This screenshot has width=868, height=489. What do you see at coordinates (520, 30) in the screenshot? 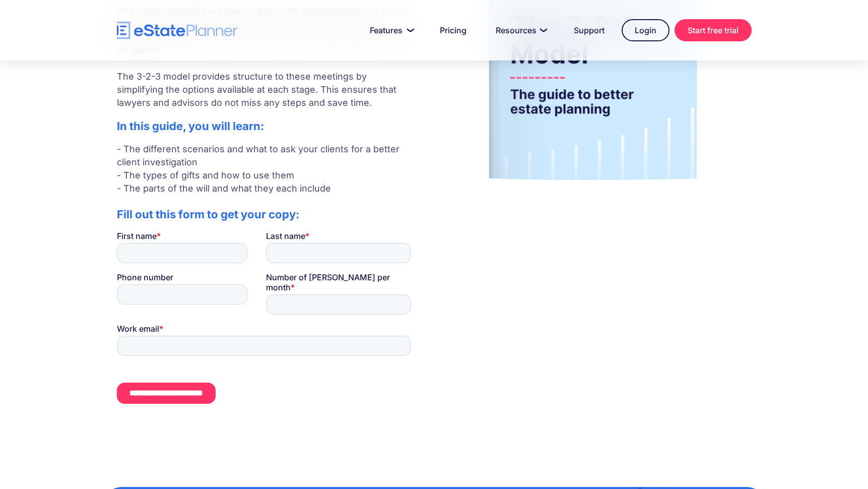
I see `a: Resources` at bounding box center [520, 30].